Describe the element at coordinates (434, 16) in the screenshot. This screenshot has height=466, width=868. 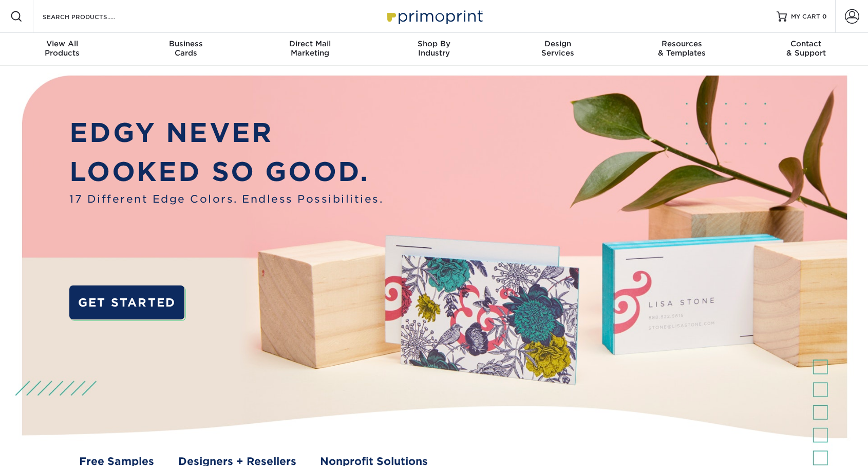
I see `img: Primoprint` at that location.